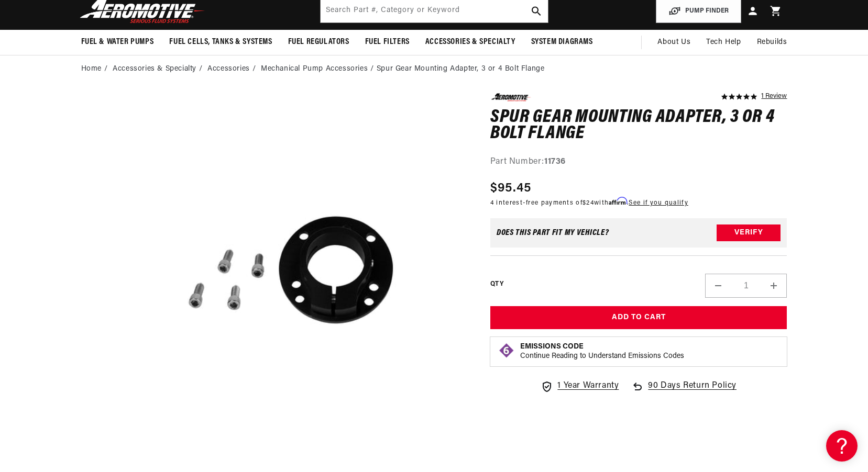 Image resolution: width=868 pixels, height=472 pixels. Describe the element at coordinates (460, 69) in the screenshot. I see `li: Spur Gear Mounting Adapter, 3 or 4 Bolt Flange` at that location.